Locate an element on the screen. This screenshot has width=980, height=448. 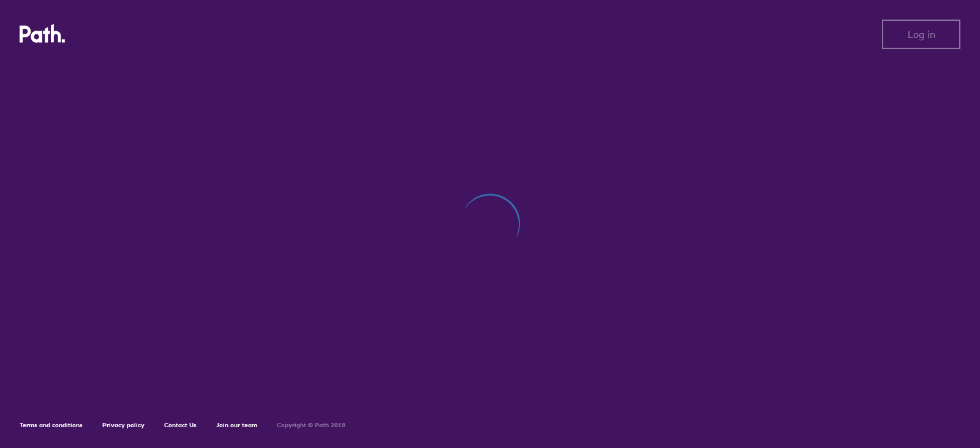
button: Log in is located at coordinates (921, 34).